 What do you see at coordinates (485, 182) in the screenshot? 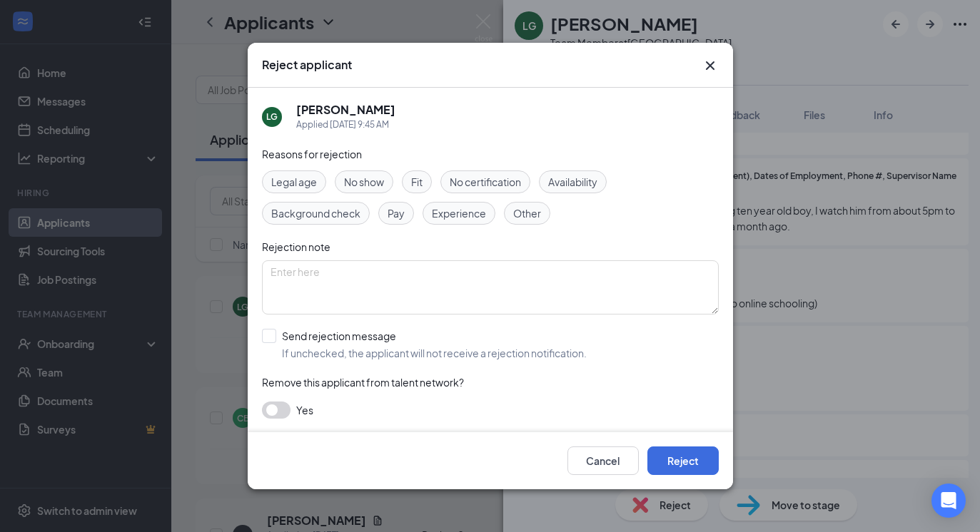
I see `span: No certification` at bounding box center [485, 182].